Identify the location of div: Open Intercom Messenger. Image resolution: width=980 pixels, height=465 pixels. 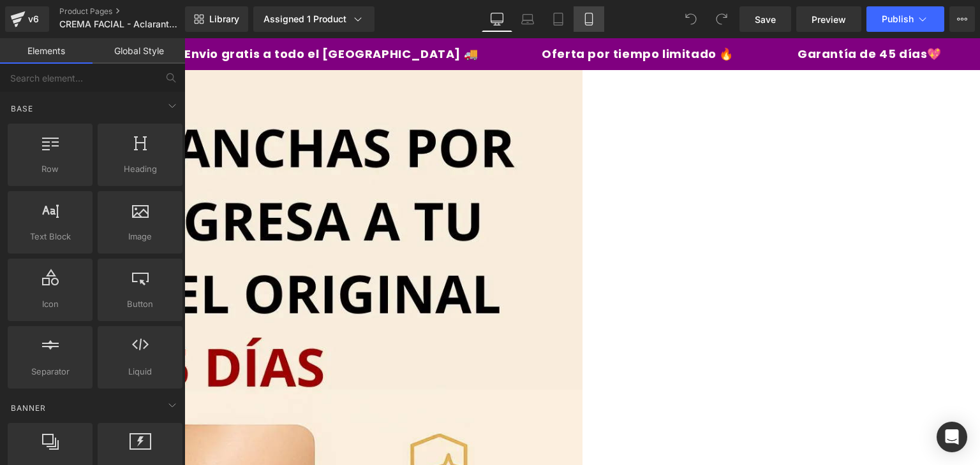
(952, 438).